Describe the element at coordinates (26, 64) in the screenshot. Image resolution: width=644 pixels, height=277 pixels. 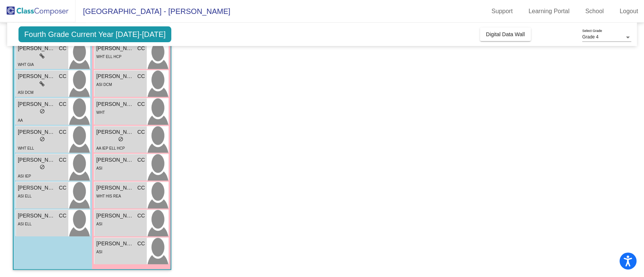
I see `span: WHT GIA` at that location.